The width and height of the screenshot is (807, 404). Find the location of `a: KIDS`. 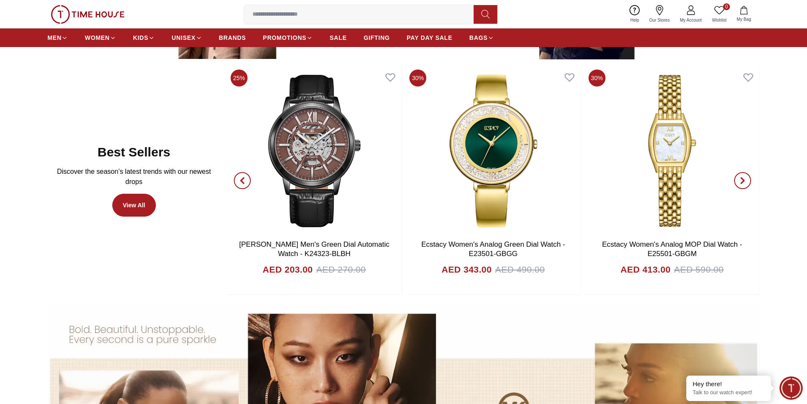

a: KIDS is located at coordinates (144, 38).